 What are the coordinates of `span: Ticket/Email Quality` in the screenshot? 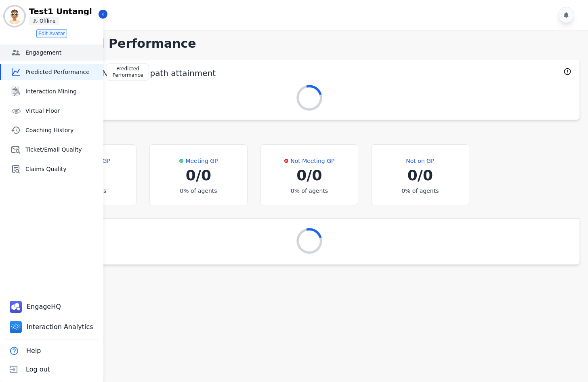 It's located at (63, 149).